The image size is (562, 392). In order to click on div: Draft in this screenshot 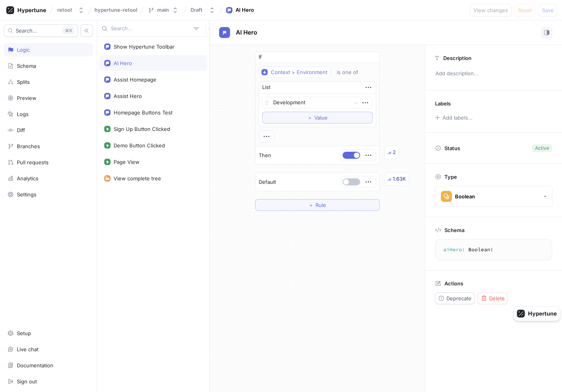, I will do `click(196, 10)`.